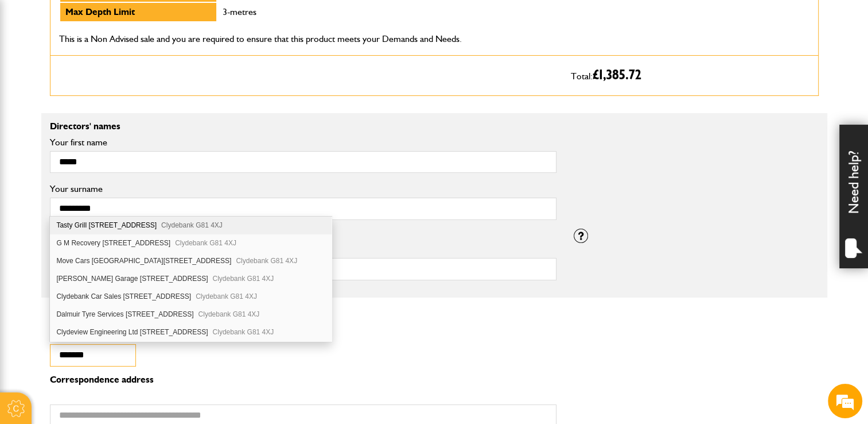 The image size is (868, 424). What do you see at coordinates (434, 126) in the screenshot?
I see `p: Directors' names` at bounding box center [434, 126].